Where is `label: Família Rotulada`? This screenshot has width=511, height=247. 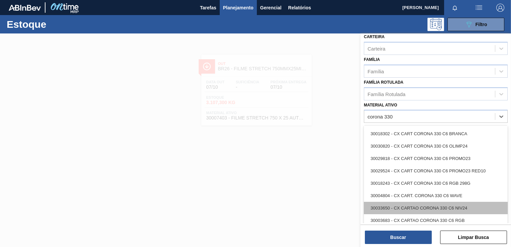 label: Família Rotulada is located at coordinates (383, 82).